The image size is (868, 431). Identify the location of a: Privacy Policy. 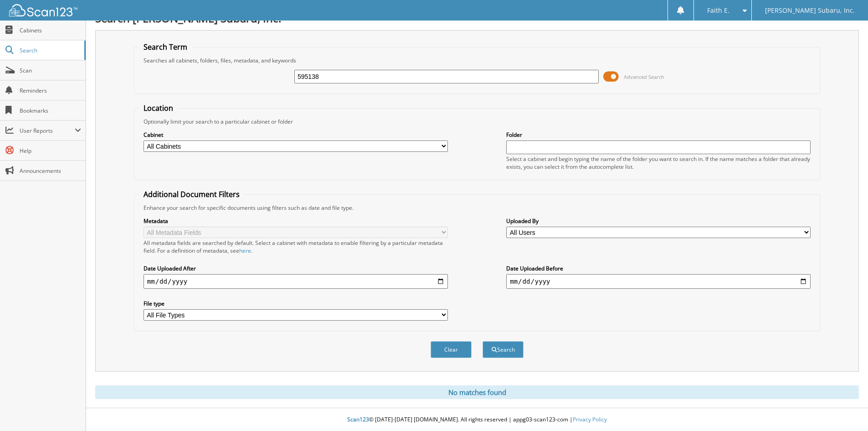
(589, 419).